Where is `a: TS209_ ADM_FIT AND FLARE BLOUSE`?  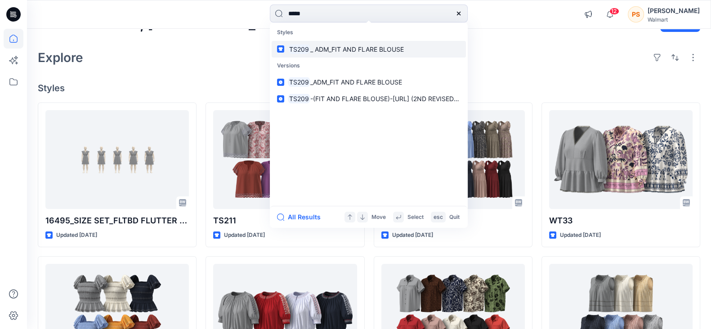
a: TS209_ ADM_FIT AND FLARE BLOUSE is located at coordinates (369, 49).